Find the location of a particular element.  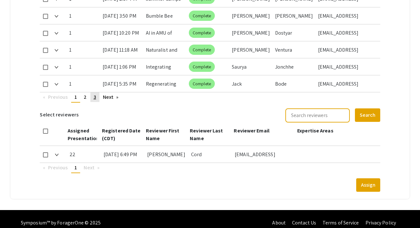

div: Jack is located at coordinates (251, 84).